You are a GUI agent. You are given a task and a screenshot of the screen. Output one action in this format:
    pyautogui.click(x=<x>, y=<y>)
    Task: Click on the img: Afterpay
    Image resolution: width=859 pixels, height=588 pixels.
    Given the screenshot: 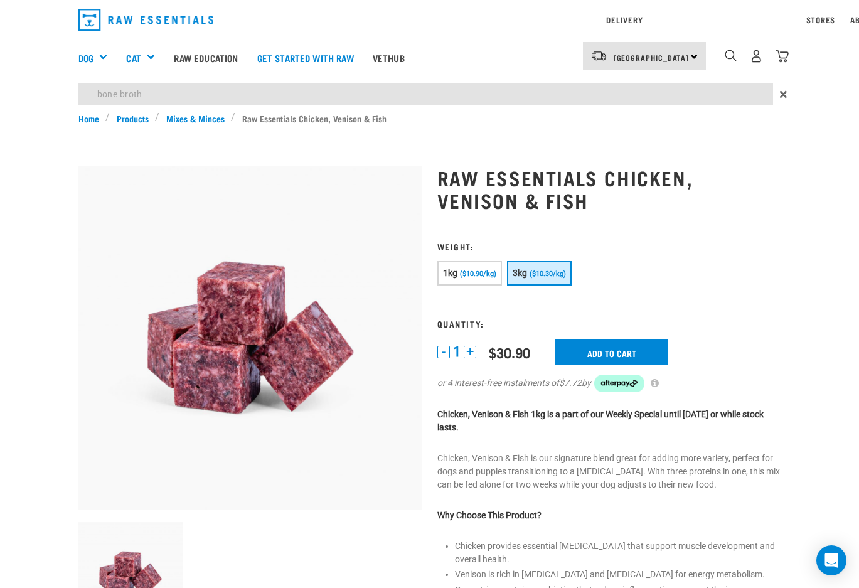 What is the action you would take?
    pyautogui.click(x=619, y=383)
    